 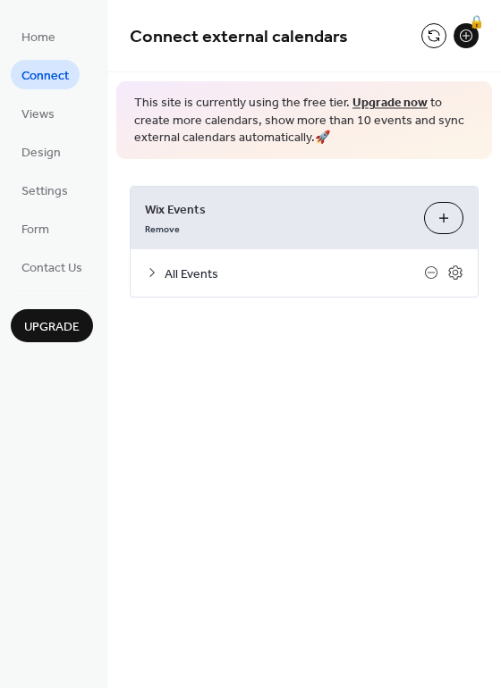 What do you see at coordinates (277, 209) in the screenshot?
I see `span: Wix Events` at bounding box center [277, 209].